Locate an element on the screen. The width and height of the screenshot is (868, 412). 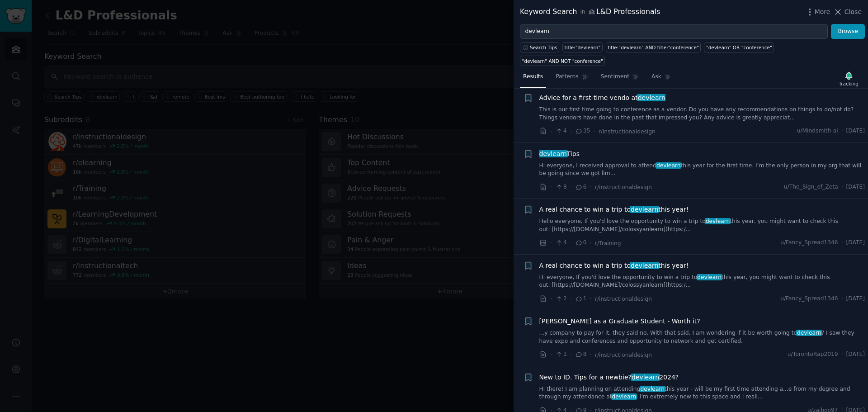
a: Hi there! I am planning on attendingdevlearnthis year - will be my first time attending a...e fro... is located at coordinates (702, 392).